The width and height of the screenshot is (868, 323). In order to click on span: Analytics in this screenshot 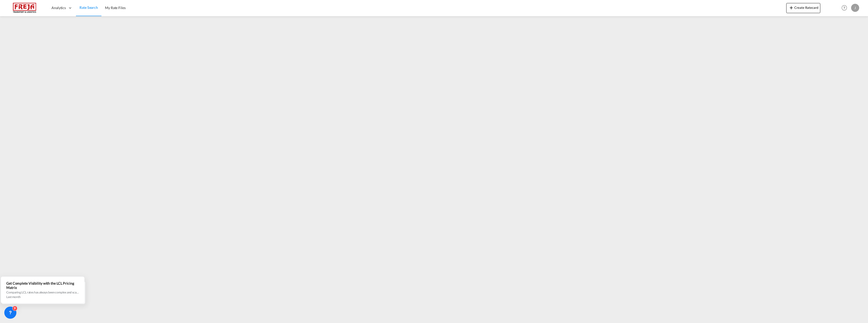, I will do `click(58, 8)`.